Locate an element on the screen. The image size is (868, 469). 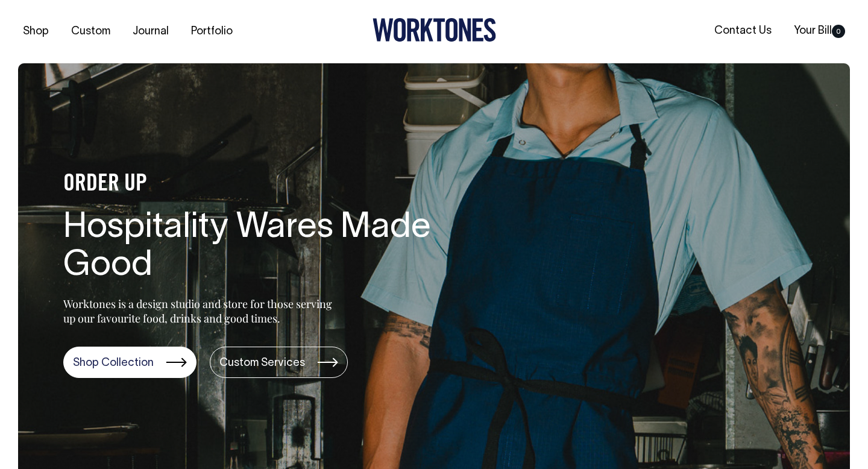
h4: ORDER UP is located at coordinates (256, 184).